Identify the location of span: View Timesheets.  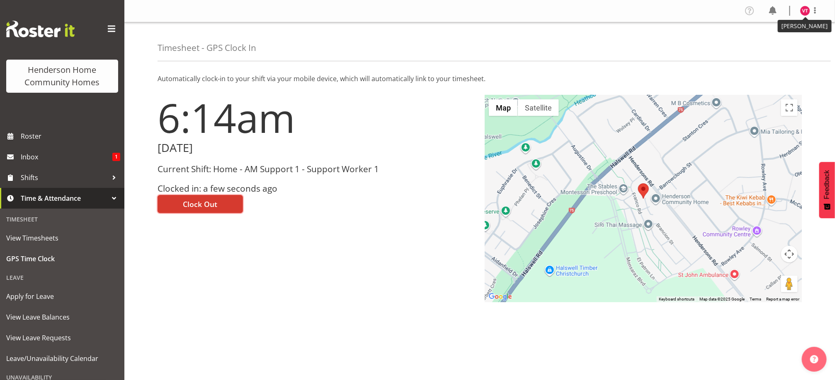
(62, 238).